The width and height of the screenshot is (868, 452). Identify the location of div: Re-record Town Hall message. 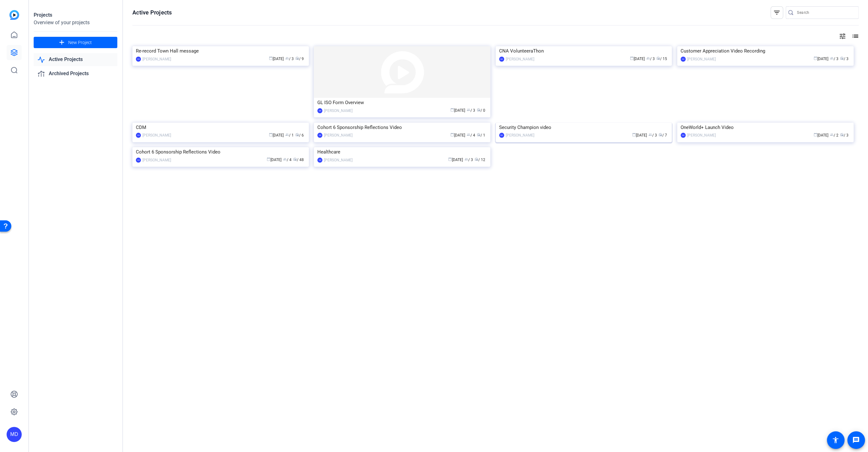
(221, 51).